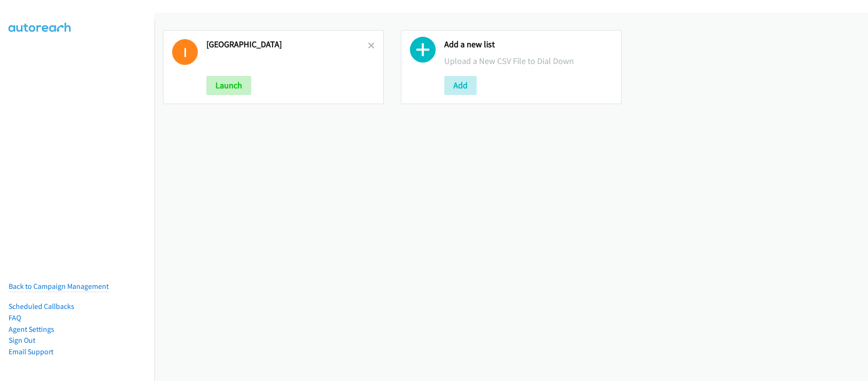 The height and width of the screenshot is (381, 868). Describe the element at coordinates (229, 86) in the screenshot. I see `button: Launch` at that location.